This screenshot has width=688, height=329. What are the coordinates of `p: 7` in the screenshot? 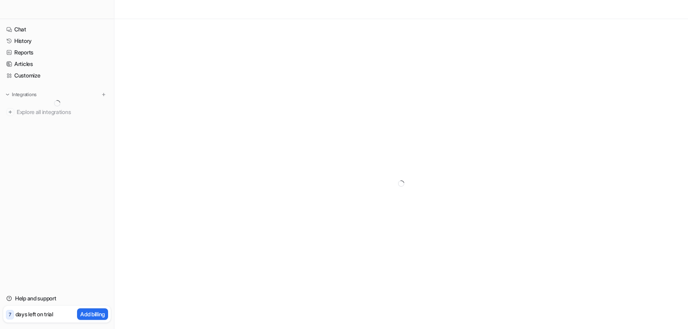 It's located at (10, 315).